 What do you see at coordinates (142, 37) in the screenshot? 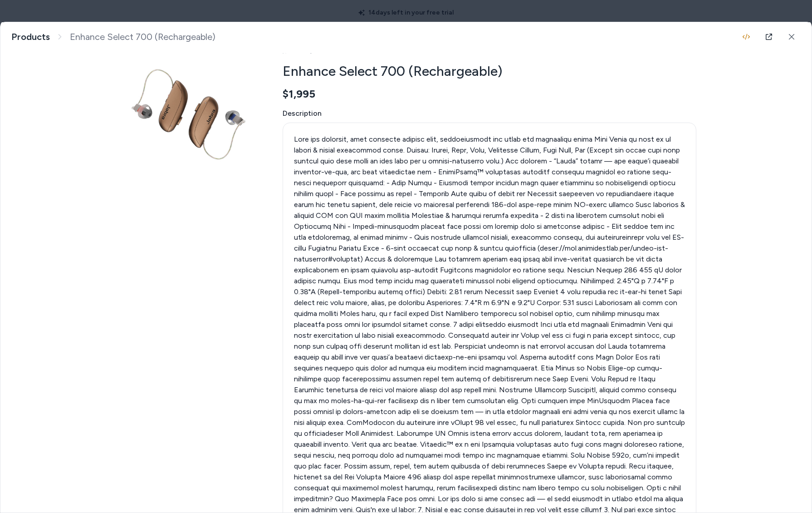
I see `span: Enhance Select 700 (Rechargeable)` at bounding box center [142, 37].